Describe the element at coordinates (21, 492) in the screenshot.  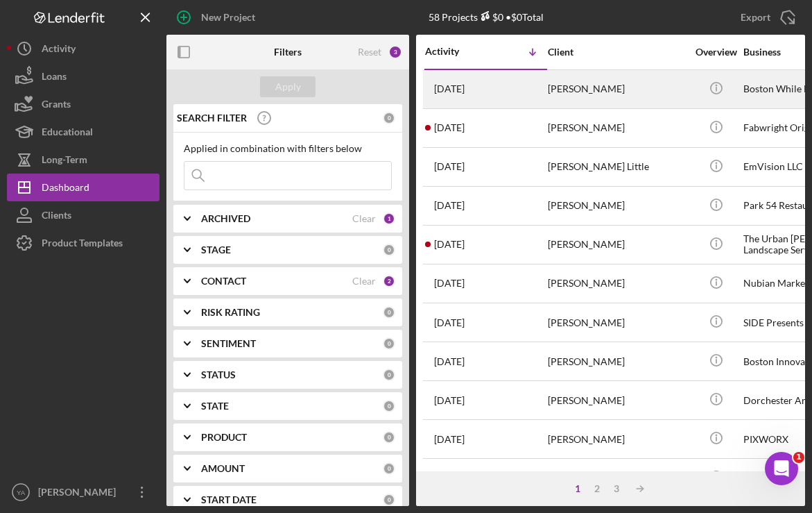
I see `text: YA` at that location.